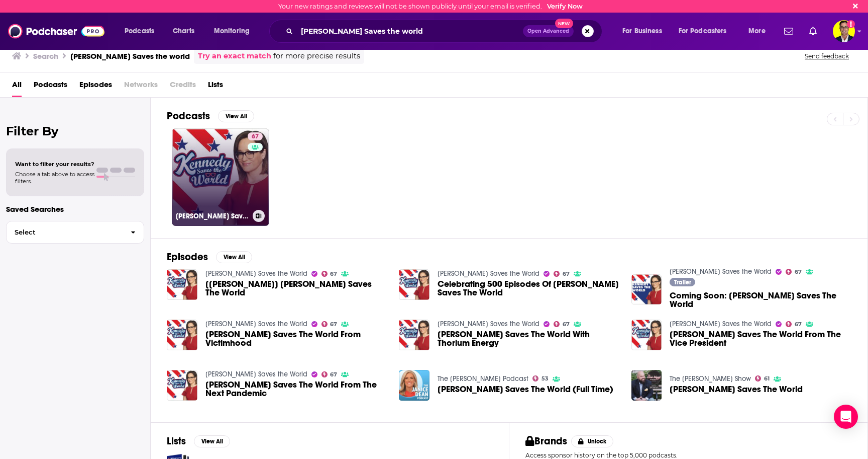 Image resolution: width=868 pixels, height=459 pixels. I want to click on div: Open Intercom Messenger, so click(846, 416).